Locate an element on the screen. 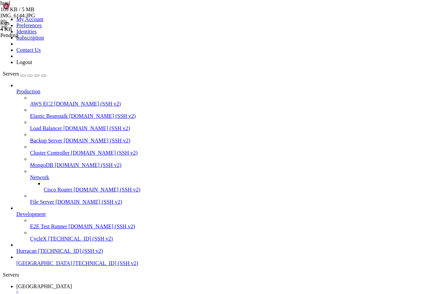  div: 4 KB is located at coordinates (34, 29).